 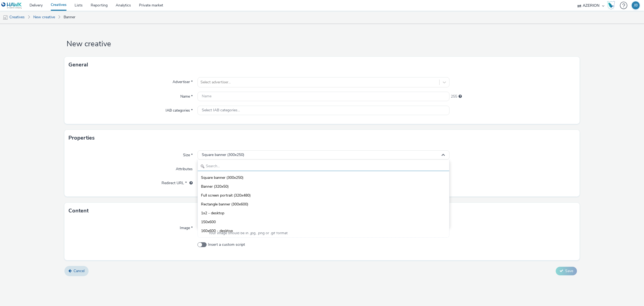 I want to click on label: Attributes, so click(x=184, y=168).